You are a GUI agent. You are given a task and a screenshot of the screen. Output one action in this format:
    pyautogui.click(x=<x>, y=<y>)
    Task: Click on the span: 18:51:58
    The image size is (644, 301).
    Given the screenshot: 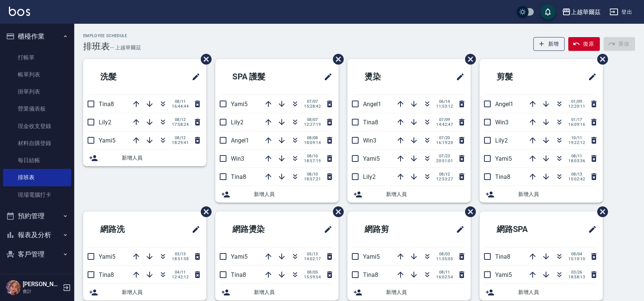 What is the action you would take?
    pyautogui.click(x=180, y=259)
    